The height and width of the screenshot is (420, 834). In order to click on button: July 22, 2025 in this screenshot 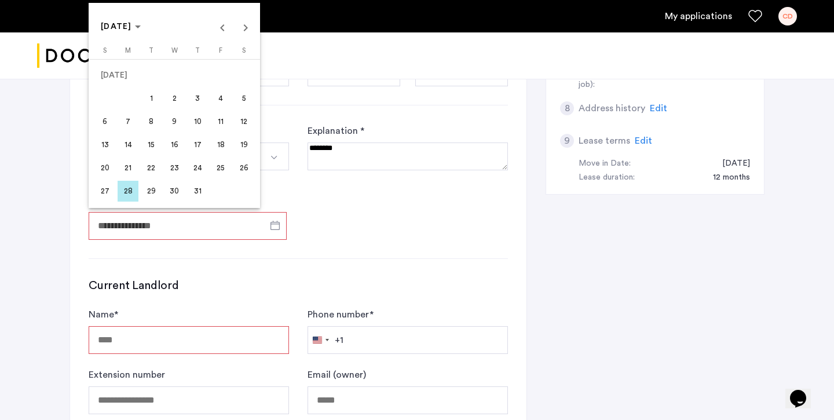, I will do `click(151, 168)`.